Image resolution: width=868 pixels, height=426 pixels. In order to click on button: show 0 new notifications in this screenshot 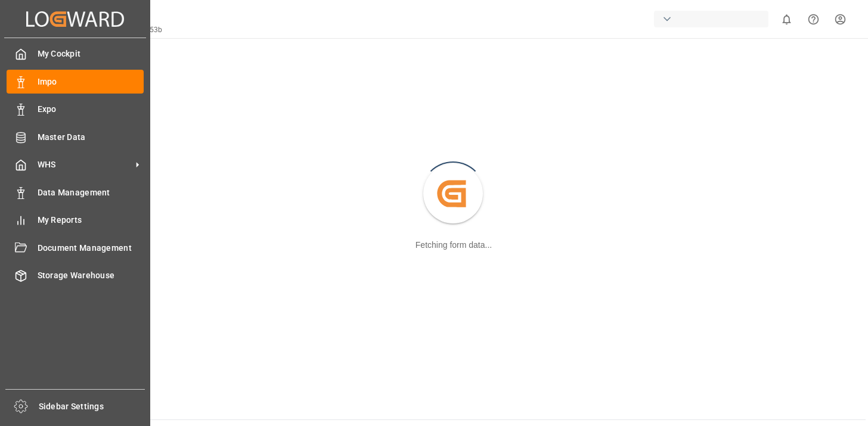, I will do `click(786, 19)`.